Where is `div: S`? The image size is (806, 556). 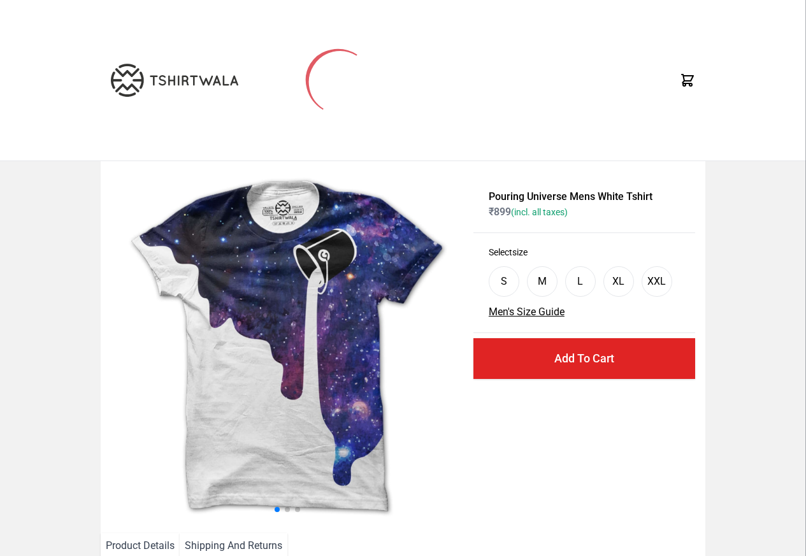
div: S is located at coordinates (504, 282).